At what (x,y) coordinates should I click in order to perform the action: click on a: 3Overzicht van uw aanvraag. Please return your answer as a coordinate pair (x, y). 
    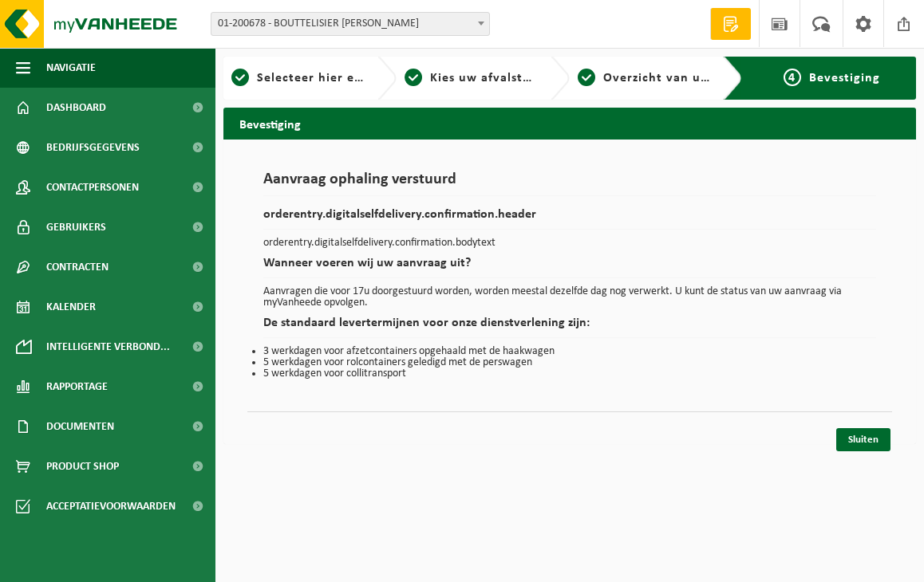
    Looking at the image, I should click on (644, 78).